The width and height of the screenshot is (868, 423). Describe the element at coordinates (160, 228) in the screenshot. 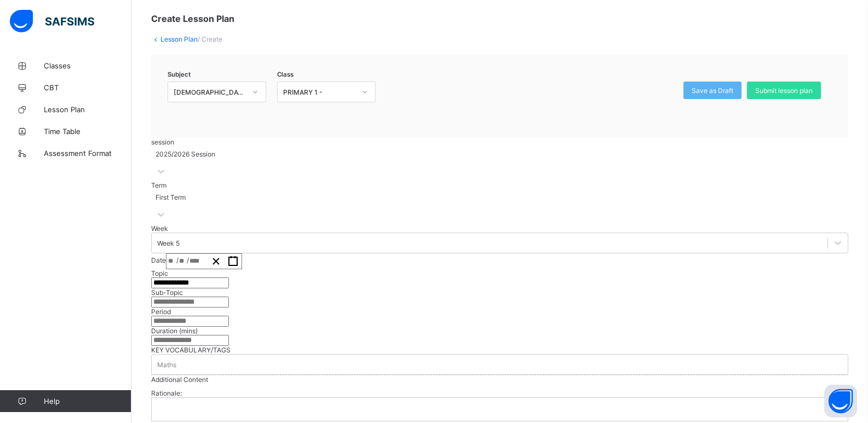

I see `span: Week` at that location.